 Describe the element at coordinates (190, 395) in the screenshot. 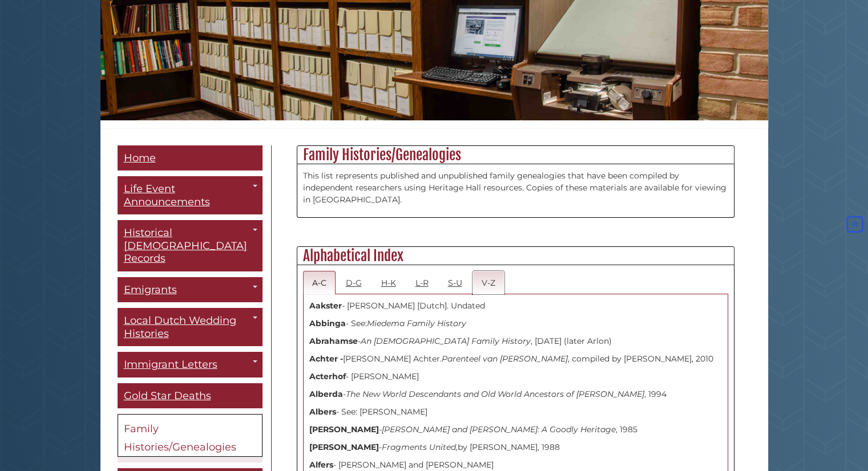

I see `a: Gold Star Deaths` at that location.